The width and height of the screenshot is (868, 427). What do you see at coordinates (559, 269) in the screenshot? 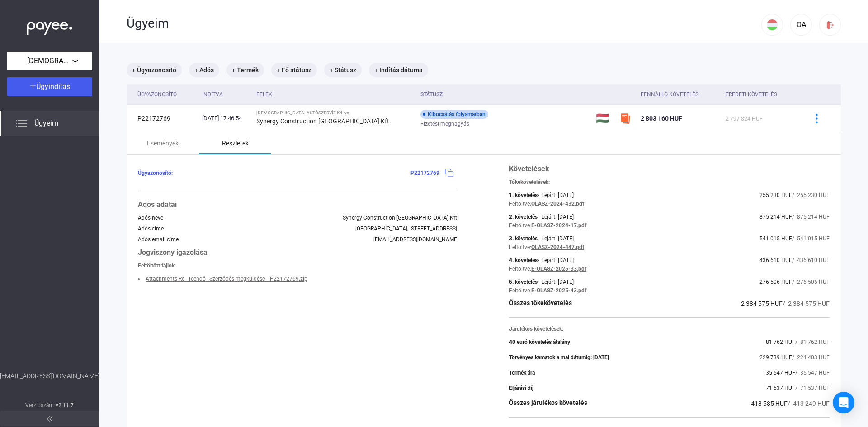
I see `a: E-OLASZ-2025-33.pdf` at bounding box center [559, 269].